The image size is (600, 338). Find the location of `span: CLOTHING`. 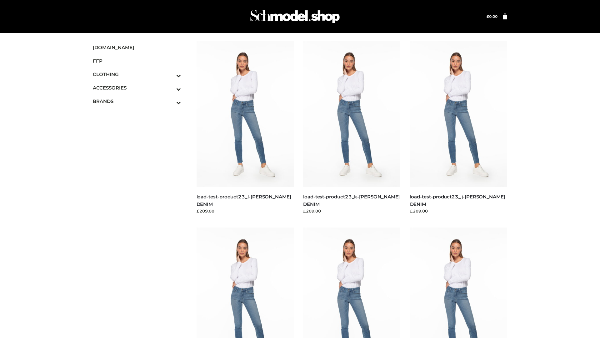

span: CLOTHING is located at coordinates (137, 74).